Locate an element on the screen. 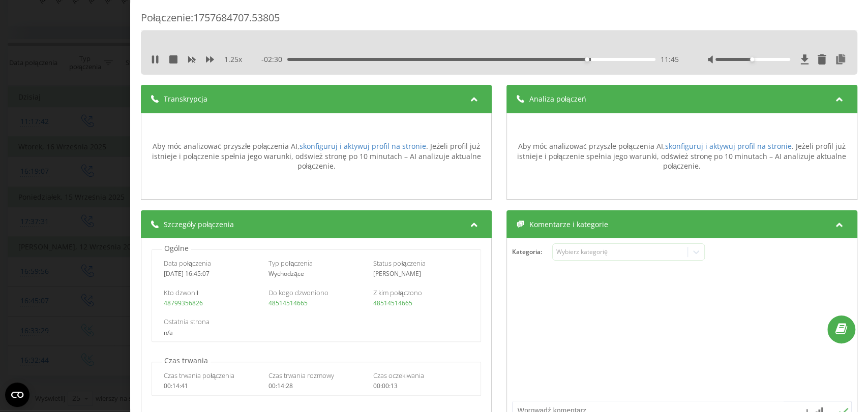 The image size is (868, 412). div: 00:00:13 is located at coordinates (421, 387).